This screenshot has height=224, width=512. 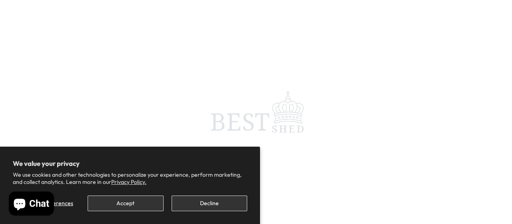 I want to click on p: We use cookies and other technologies to personalize your experience, perform marketing, and coll..., so click(x=130, y=178).